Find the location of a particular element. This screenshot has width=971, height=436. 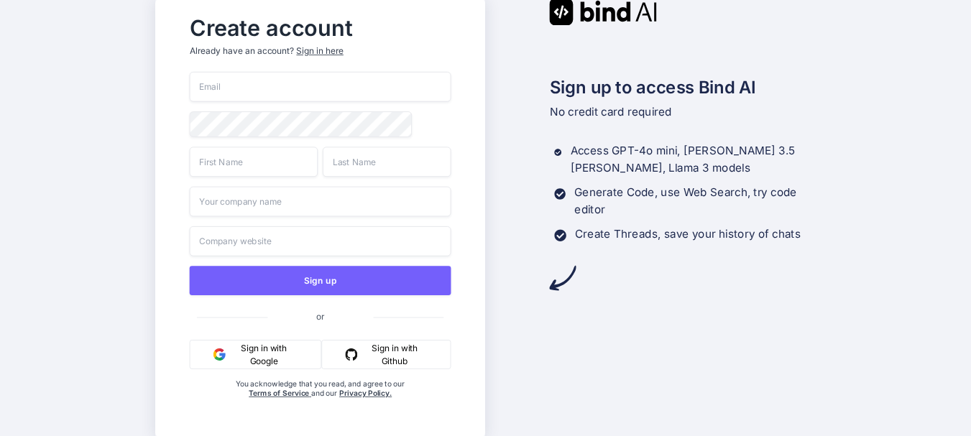

a: Privacy Policy. is located at coordinates (365, 393).